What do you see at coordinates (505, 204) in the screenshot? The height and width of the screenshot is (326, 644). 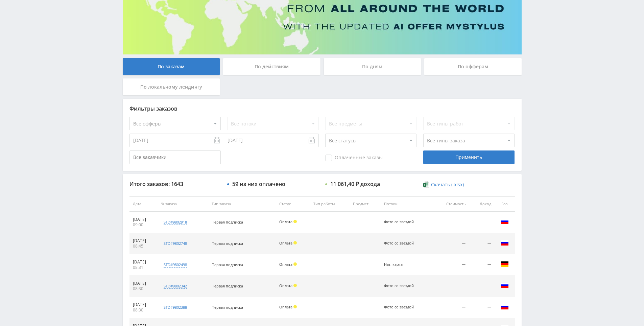 I see `th: Гео` at bounding box center [505, 204].